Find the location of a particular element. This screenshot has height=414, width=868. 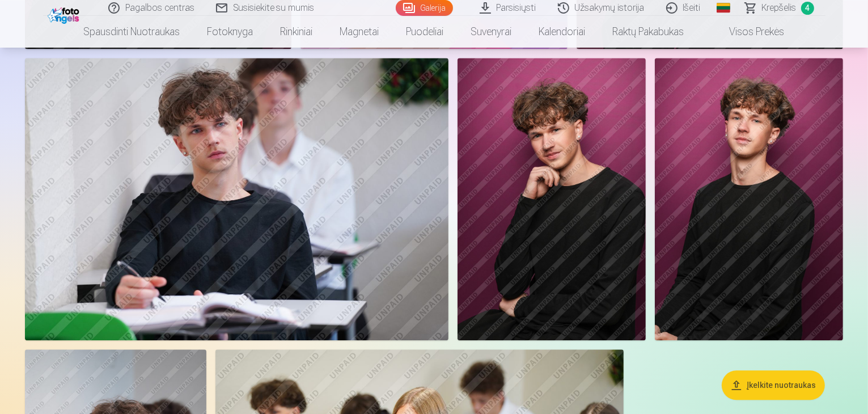

a: Fotoknyga is located at coordinates (230, 32).